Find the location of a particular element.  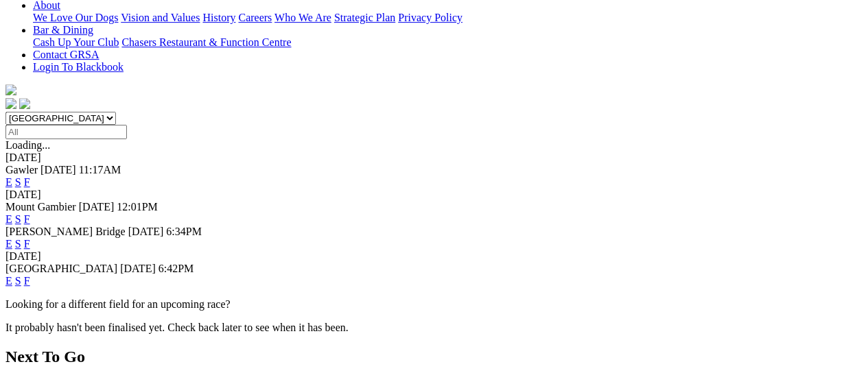

img: twitter.svg is located at coordinates (25, 103).